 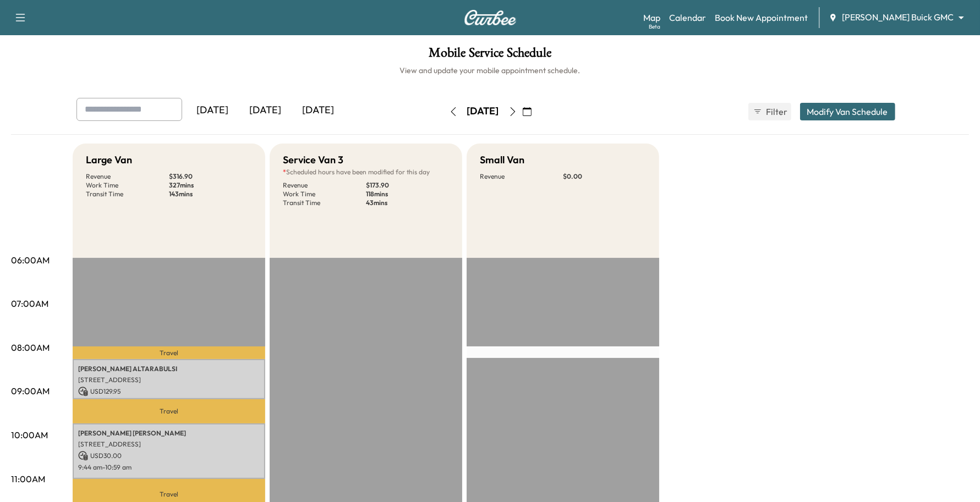 I want to click on p: 11:00AM, so click(x=28, y=479).